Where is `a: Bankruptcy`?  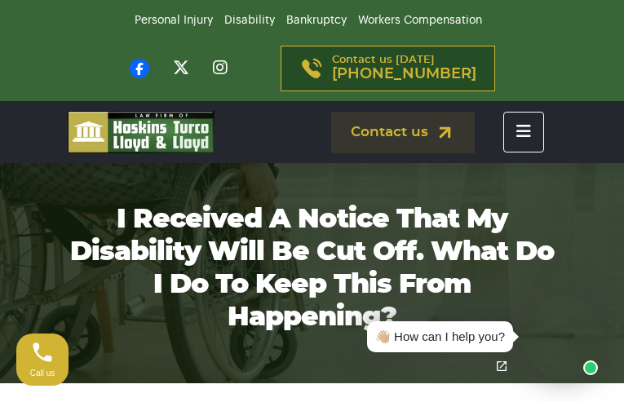 a: Bankruptcy is located at coordinates (317, 20).